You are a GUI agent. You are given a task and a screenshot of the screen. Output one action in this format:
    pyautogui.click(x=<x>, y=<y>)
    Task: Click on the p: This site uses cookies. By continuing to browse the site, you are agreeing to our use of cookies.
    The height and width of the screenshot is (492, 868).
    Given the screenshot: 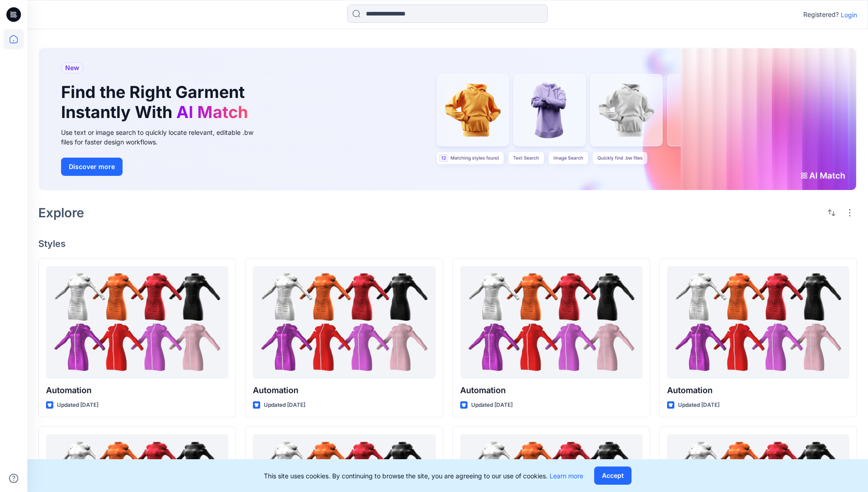 What is the action you would take?
    pyautogui.click(x=423, y=476)
    